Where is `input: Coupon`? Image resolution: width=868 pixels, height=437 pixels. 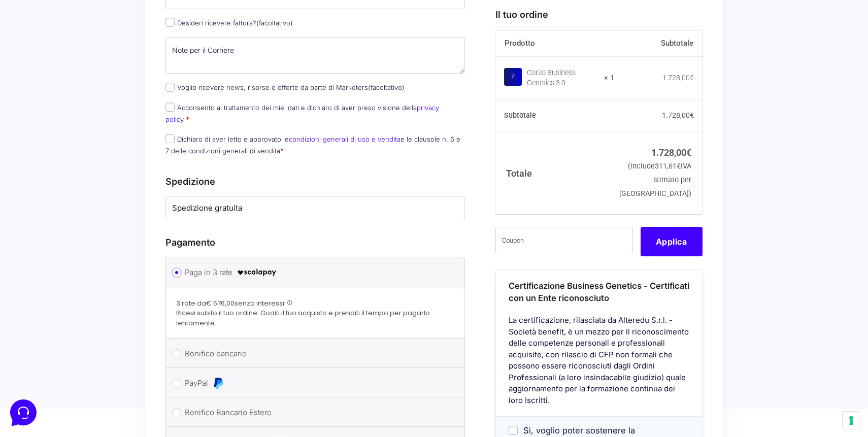 input: Coupon is located at coordinates (564, 239).